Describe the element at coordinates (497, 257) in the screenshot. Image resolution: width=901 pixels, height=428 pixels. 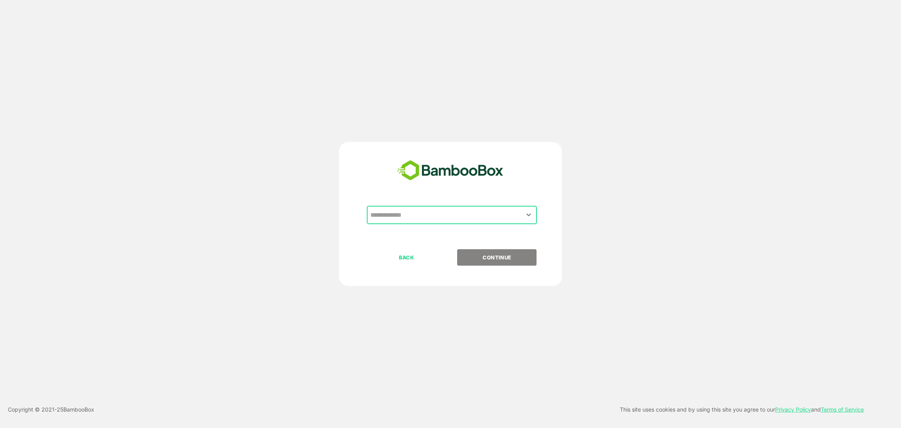
I see `p: CONTINUE` at that location.